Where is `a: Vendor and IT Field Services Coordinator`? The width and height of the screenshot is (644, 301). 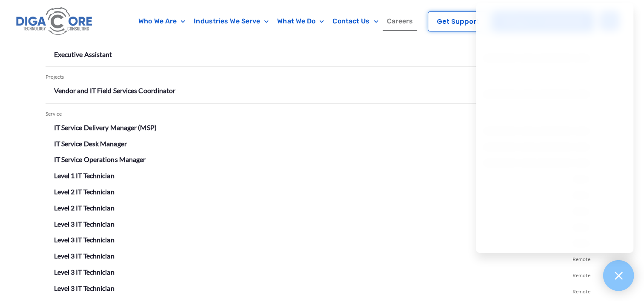
a: Vendor and IT Field Services Coordinator is located at coordinates (115, 90).